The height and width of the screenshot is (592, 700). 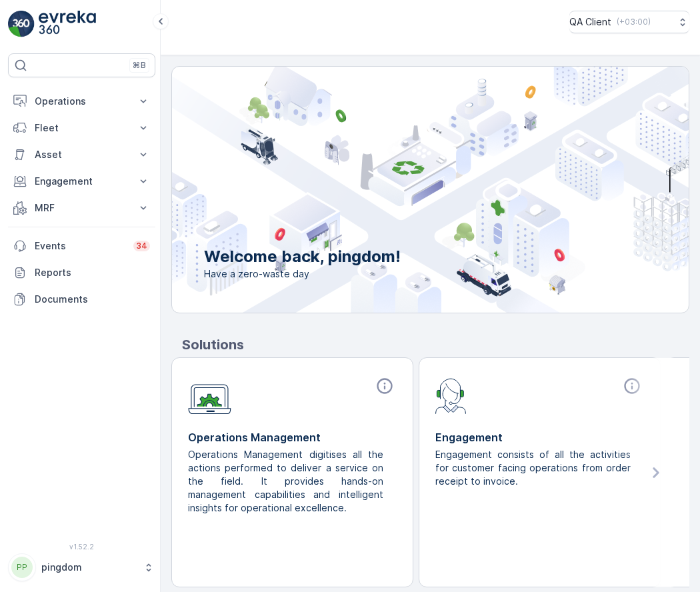 I want to click on p: pingdom, so click(x=89, y=567).